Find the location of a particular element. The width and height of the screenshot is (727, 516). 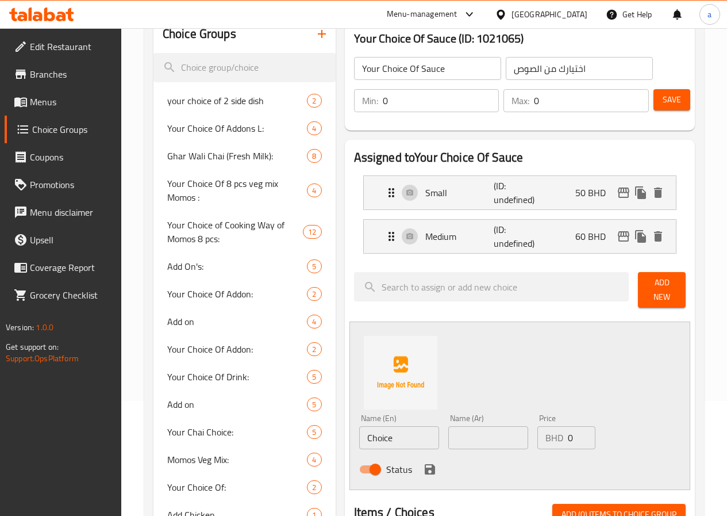

a: Edit Restaurant is located at coordinates (63, 47).